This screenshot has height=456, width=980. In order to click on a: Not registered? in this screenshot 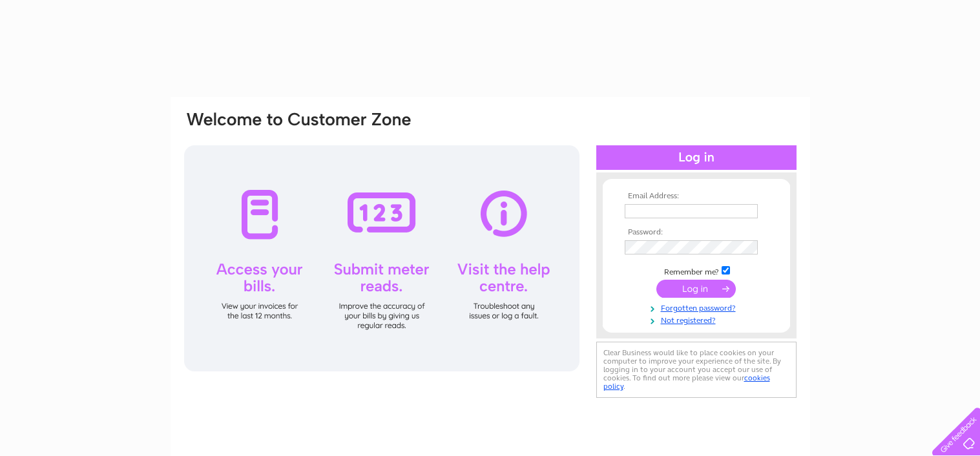, I will do `click(697, 320)`.